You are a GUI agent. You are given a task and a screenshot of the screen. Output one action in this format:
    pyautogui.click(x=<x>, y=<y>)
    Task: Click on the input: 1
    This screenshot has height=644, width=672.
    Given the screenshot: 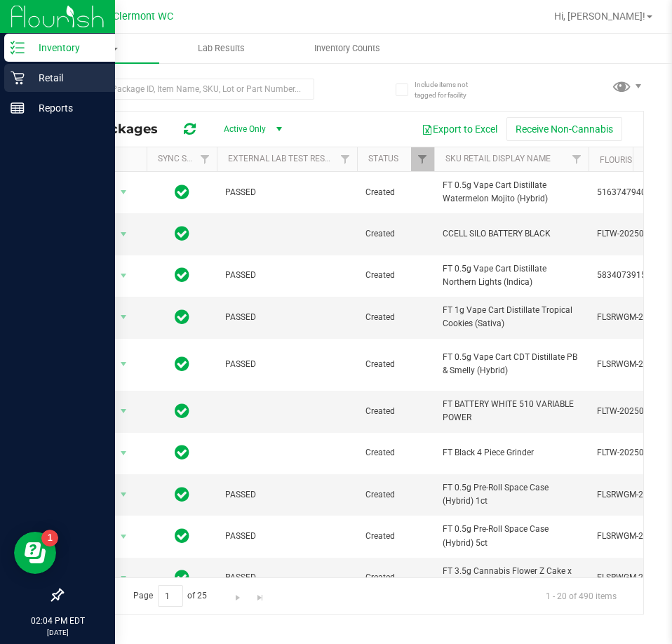 What is the action you would take?
    pyautogui.click(x=170, y=596)
    